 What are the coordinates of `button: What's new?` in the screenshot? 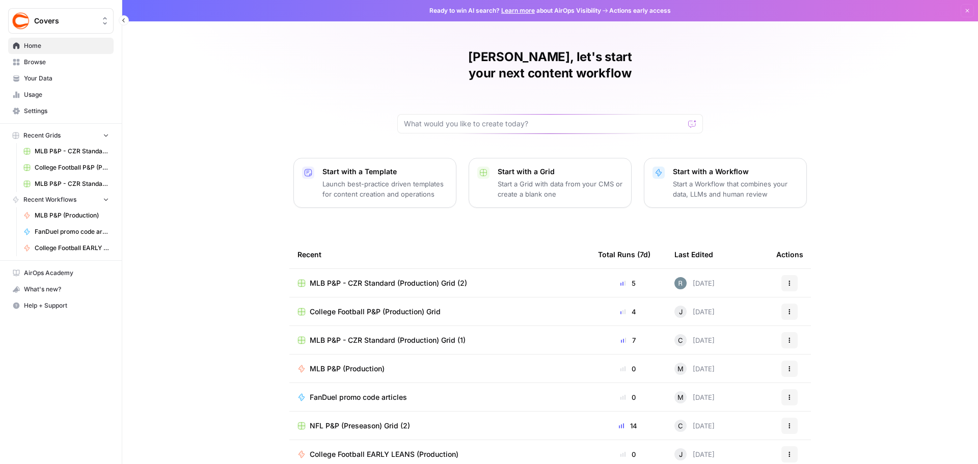 It's located at (61, 289).